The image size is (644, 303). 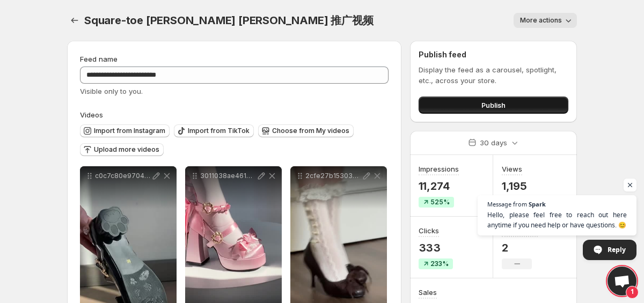 I want to click on p: c0c7c80e9704bbbb6c7ef7a846cd6428, so click(x=123, y=176).